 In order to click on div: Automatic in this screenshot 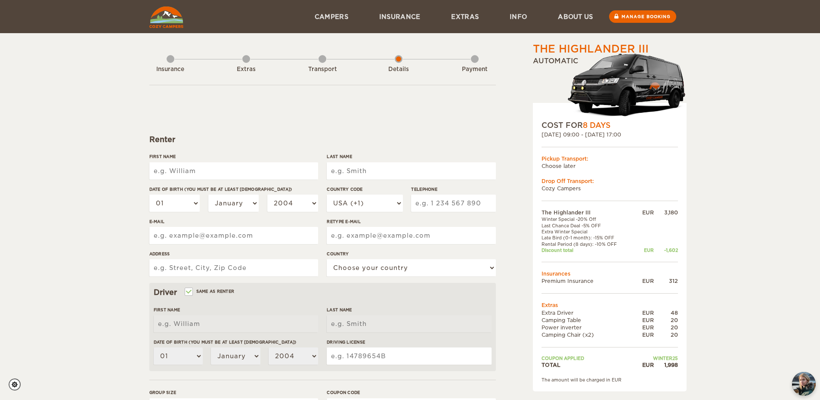, I will do `click(609, 88)`.